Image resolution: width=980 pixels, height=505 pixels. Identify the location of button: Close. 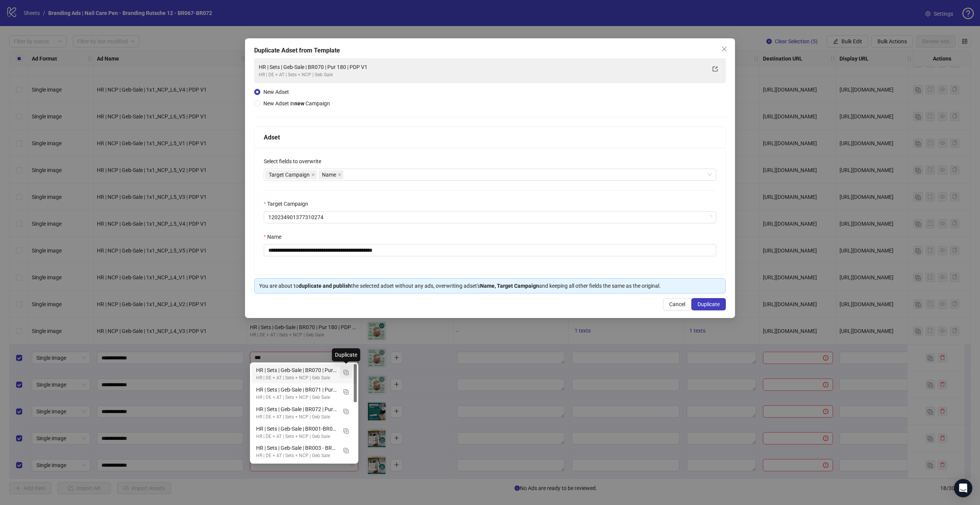
(725, 49).